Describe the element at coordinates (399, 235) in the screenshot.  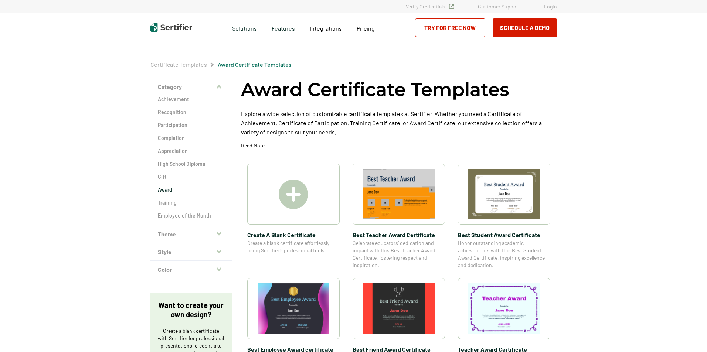
I see `span: Best Teacher Award Certificate​` at that location.